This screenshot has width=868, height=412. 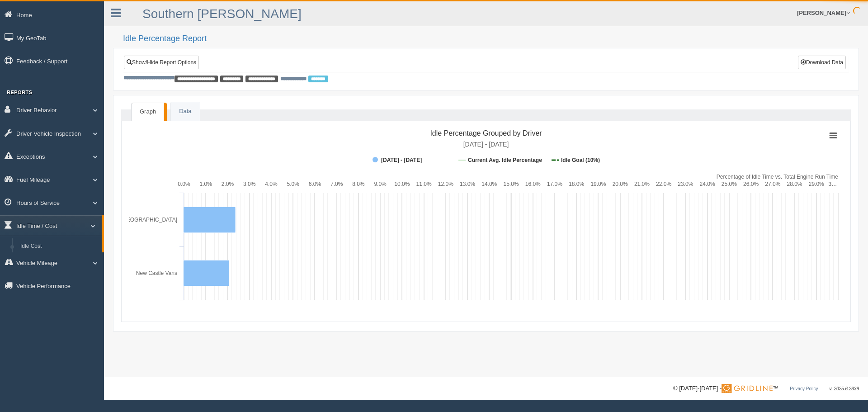 What do you see at coordinates (491, 39) in the screenshot?
I see `h2: Idle Percentage Report` at bounding box center [491, 39].